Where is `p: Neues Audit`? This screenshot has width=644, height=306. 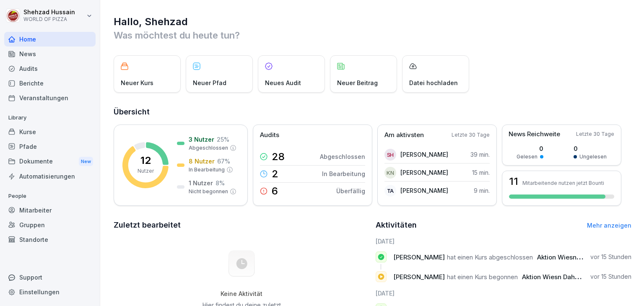 p: Neues Audit is located at coordinates (283, 83).